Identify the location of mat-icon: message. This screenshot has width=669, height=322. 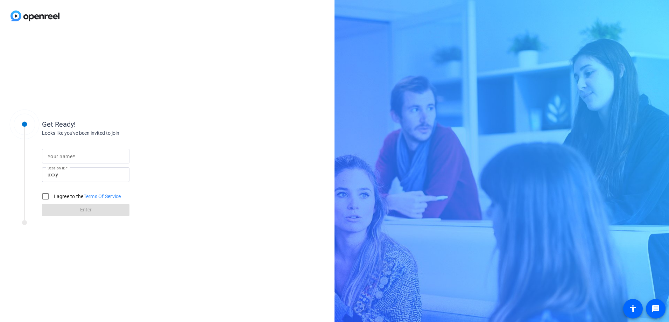
(655, 308).